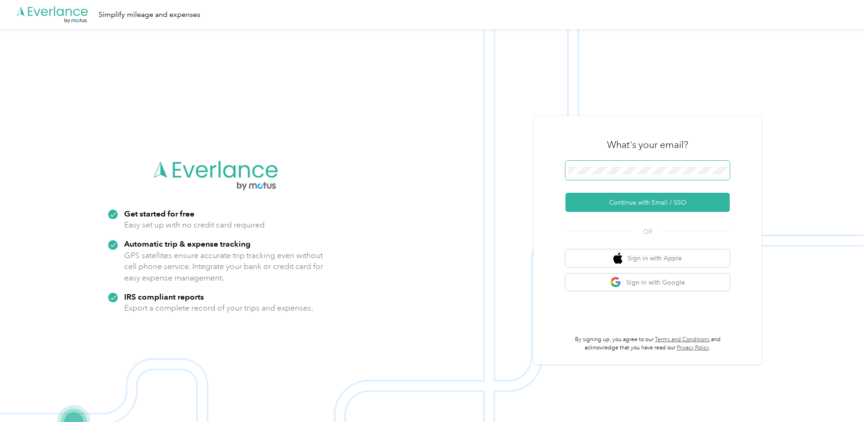 This screenshot has width=868, height=422. Describe the element at coordinates (616, 282) in the screenshot. I see `img: google logo` at that location.